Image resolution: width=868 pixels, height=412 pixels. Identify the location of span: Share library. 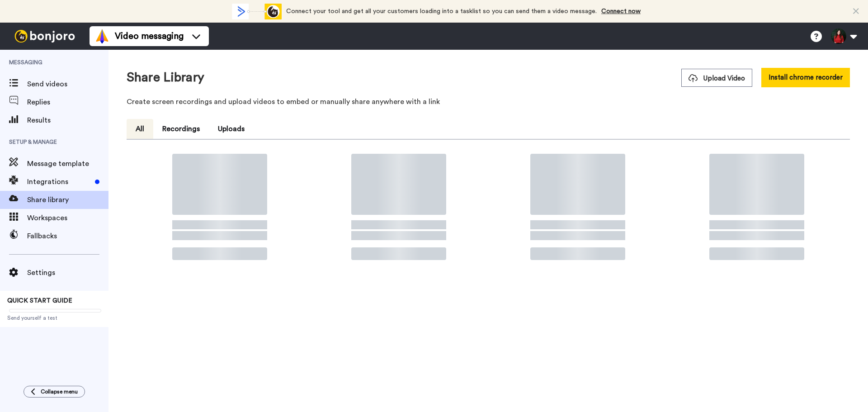
(68, 200).